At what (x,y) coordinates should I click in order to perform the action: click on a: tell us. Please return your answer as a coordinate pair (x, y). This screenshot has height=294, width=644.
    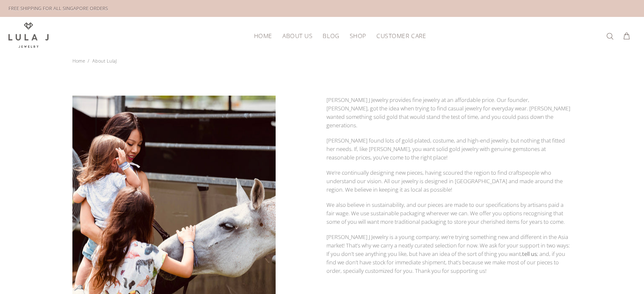
    Looking at the image, I should click on (529, 254).